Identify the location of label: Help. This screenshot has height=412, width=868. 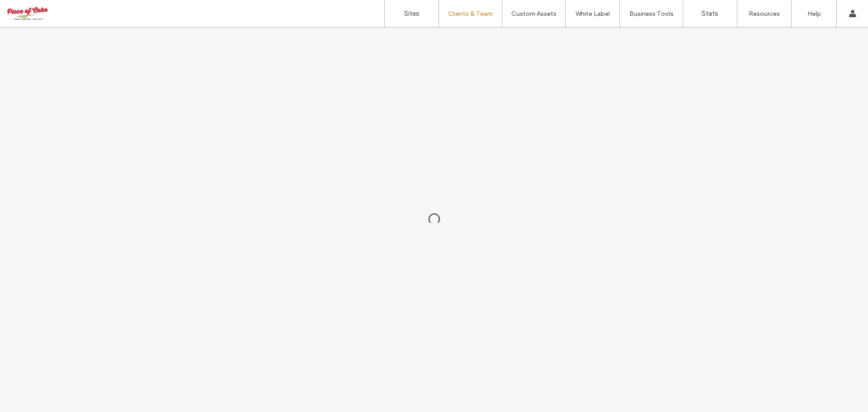
(815, 13).